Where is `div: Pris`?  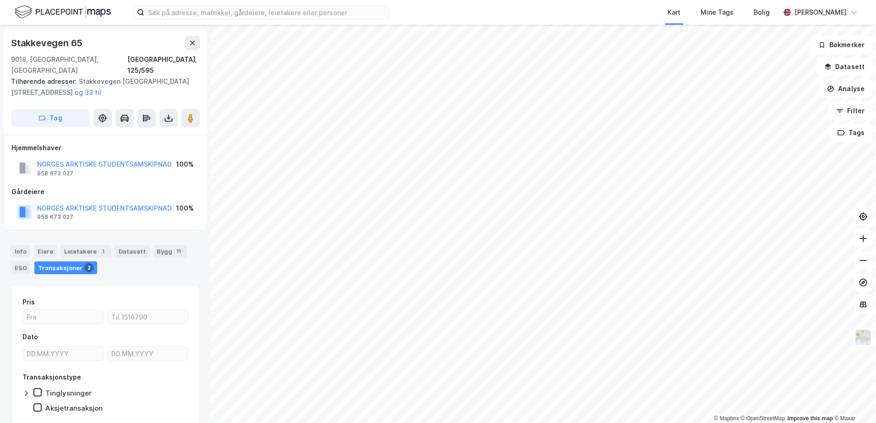
div: Pris is located at coordinates (28, 302).